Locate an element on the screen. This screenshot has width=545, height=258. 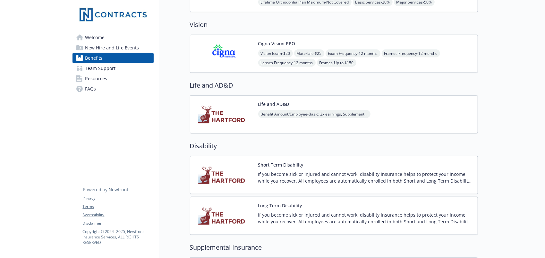
button: Short Term Disability is located at coordinates (281, 165).